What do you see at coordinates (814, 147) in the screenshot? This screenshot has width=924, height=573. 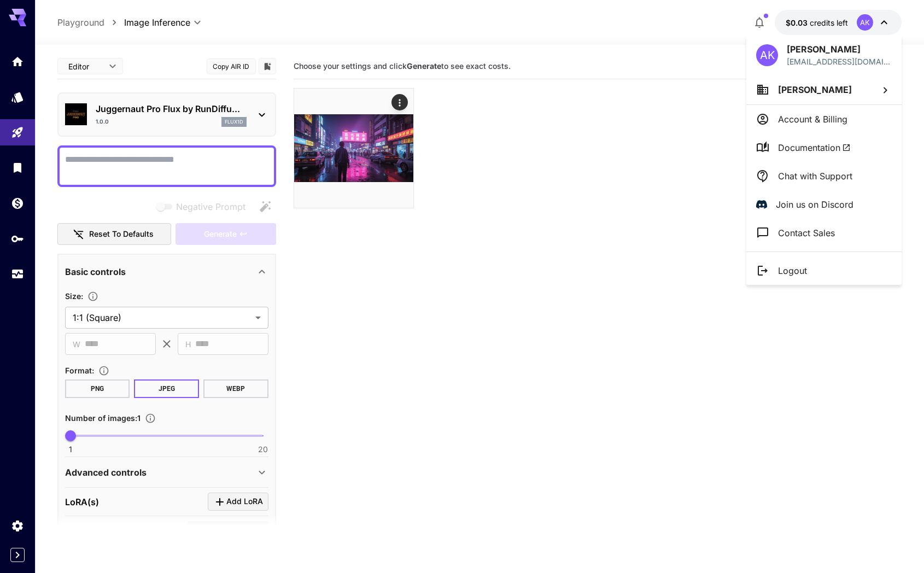 I see `span: Documentation` at bounding box center [814, 147].